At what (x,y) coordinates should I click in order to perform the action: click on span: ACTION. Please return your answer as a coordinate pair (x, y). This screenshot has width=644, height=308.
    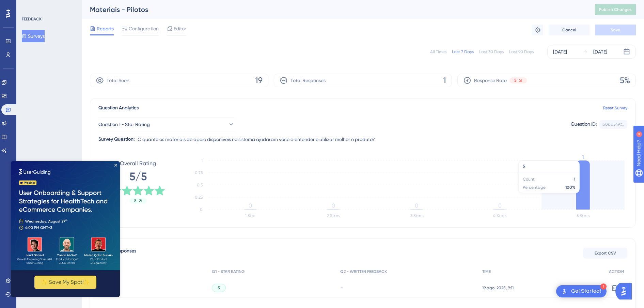
    Looking at the image, I should click on (616, 271).